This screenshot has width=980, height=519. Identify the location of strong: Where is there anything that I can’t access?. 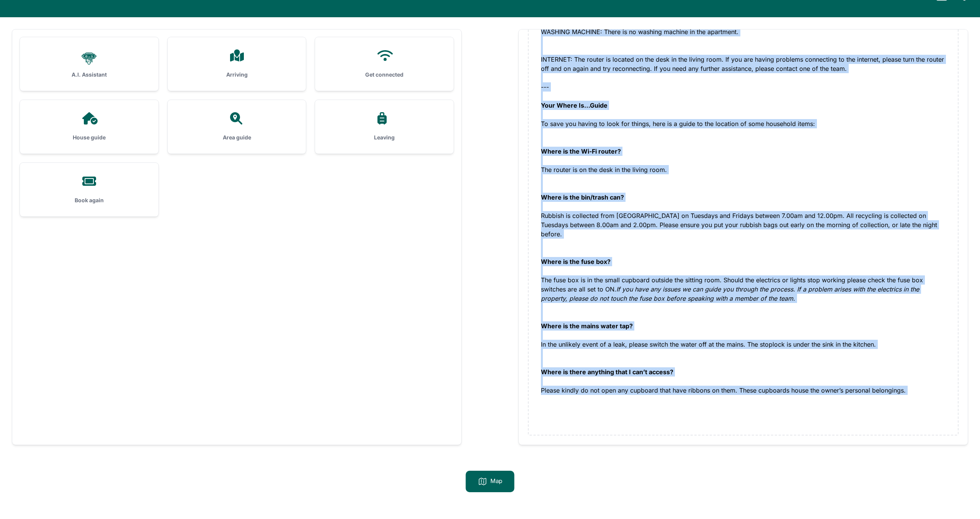
(607, 372).